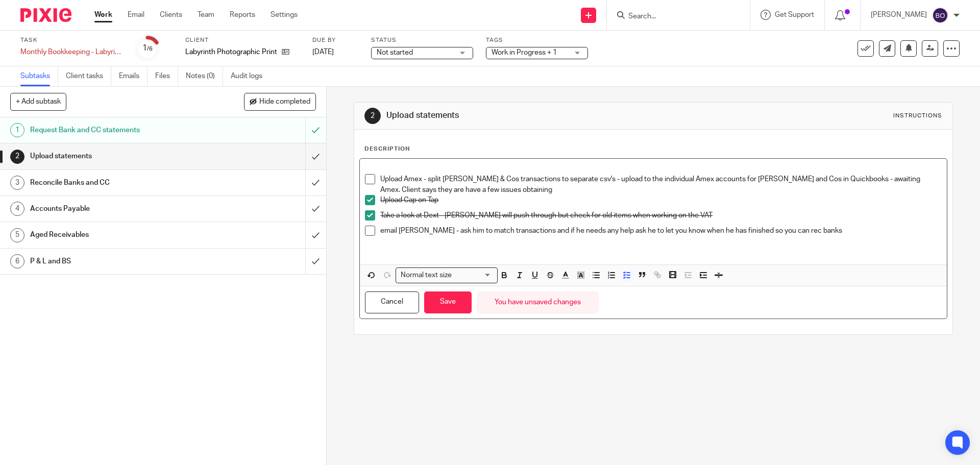  What do you see at coordinates (392, 302) in the screenshot?
I see `button: Cancel` at bounding box center [392, 302].